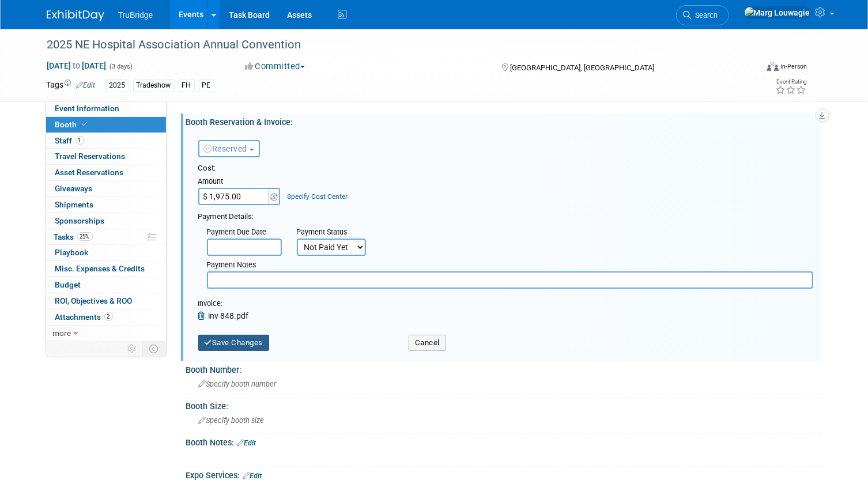  What do you see at coordinates (75, 16) in the screenshot?
I see `img: ExhibitDay` at bounding box center [75, 16].